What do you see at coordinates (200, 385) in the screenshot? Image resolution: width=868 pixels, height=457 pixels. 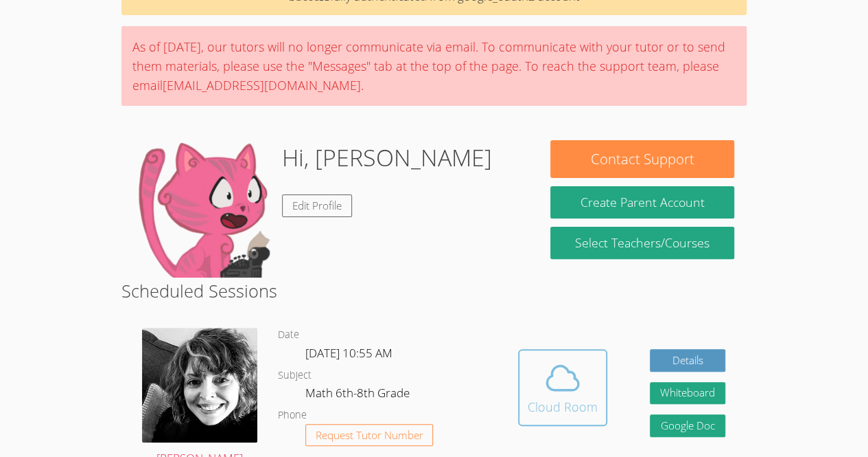 I see `img: avatar.png` at bounding box center [200, 385].